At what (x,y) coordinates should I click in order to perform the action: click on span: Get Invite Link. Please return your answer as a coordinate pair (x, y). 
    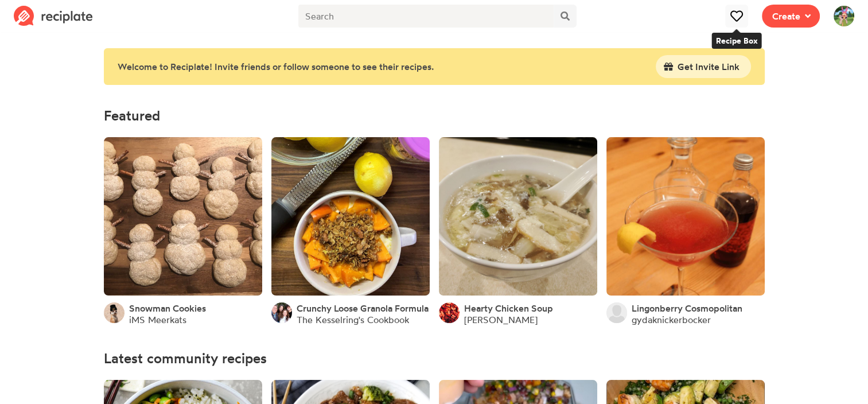
    Looking at the image, I should click on (709, 66).